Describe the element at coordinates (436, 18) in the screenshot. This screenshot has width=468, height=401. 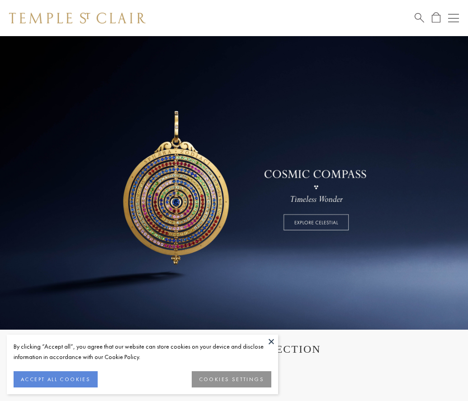
I see `a: Open Shopping Bag` at that location.